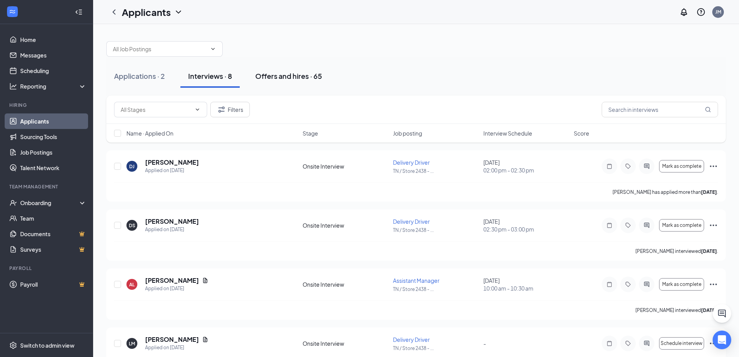 This screenshot has width=739, height=357. What do you see at coordinates (139, 76) in the screenshot?
I see `div: Applications · 2` at bounding box center [139, 76].